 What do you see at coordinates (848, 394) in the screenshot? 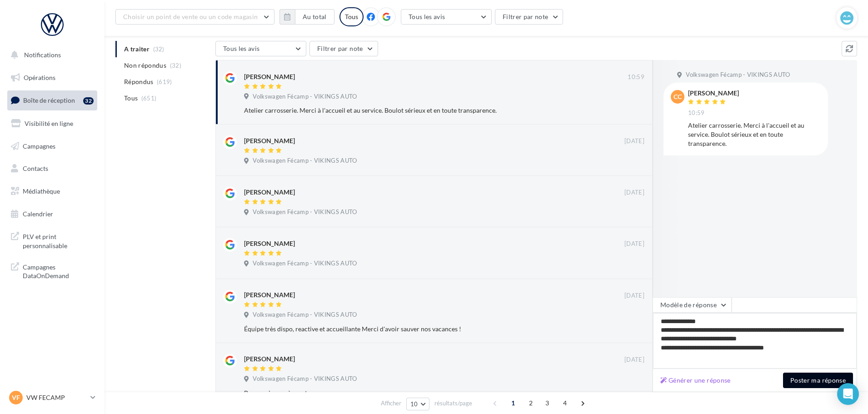
I see `div: Open Intercom Messenger` at bounding box center [848, 394].